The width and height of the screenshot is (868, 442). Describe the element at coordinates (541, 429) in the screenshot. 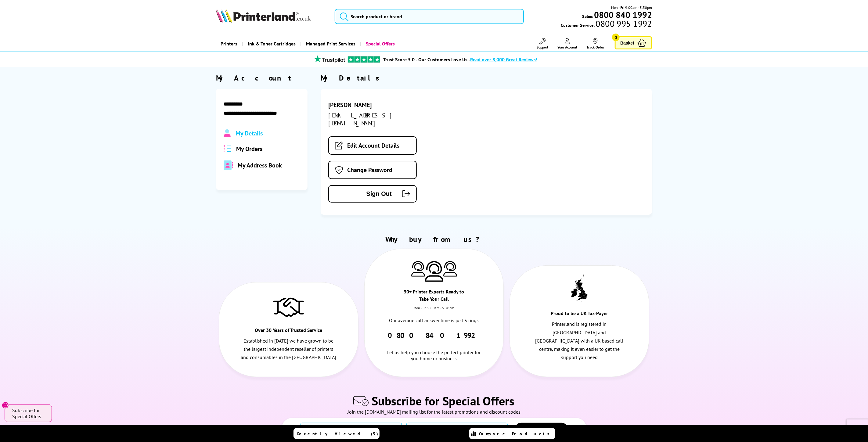

I see `button: Subscribe` at that location.